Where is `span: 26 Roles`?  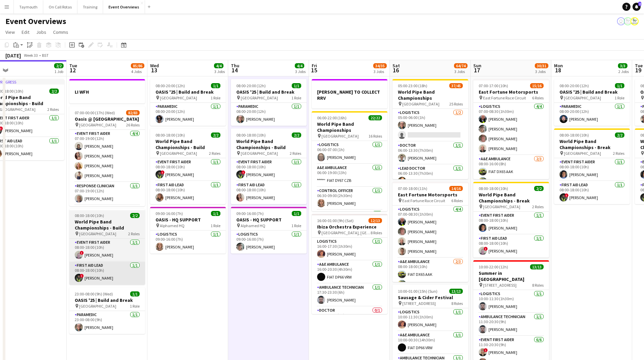 span: 26 Roles is located at coordinates (133, 125).